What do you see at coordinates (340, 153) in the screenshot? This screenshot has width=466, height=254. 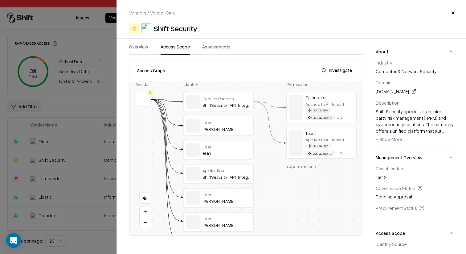 I see `div: + 2` at bounding box center [340, 153].